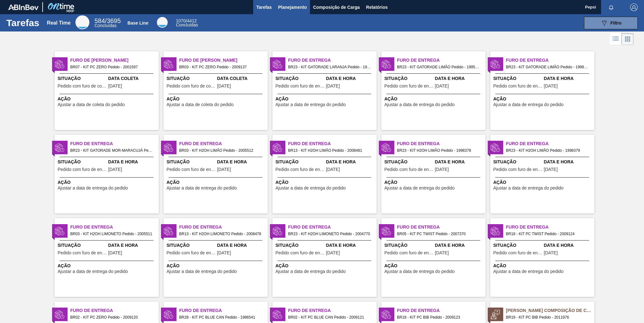 The width and height of the screenshot is (644, 323). I want to click on span: 16/08/2025,, so click(224, 170).